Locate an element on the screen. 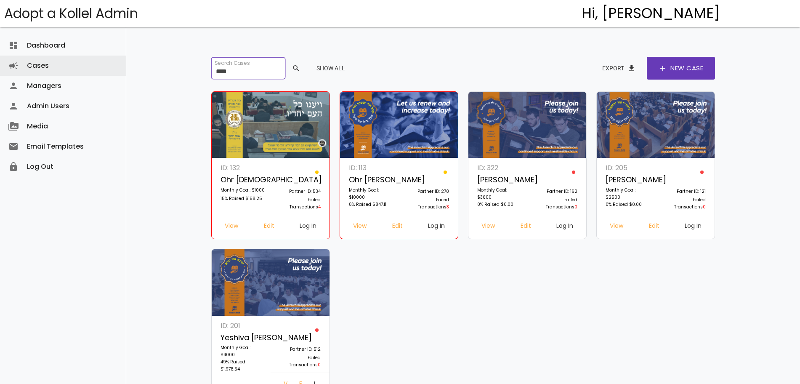 The image size is (800, 384). p: 49% Raised $1,978.54 is located at coordinates (243, 365).